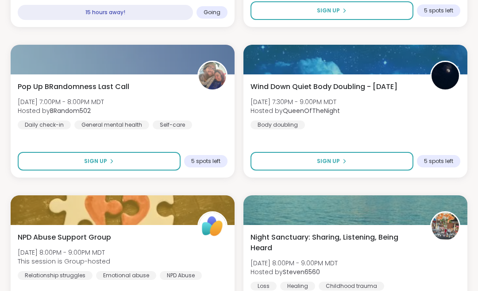 This screenshot has height=291, width=478. Describe the element at coordinates (64, 262) in the screenshot. I see `span: This session is Group-hosted` at that location.